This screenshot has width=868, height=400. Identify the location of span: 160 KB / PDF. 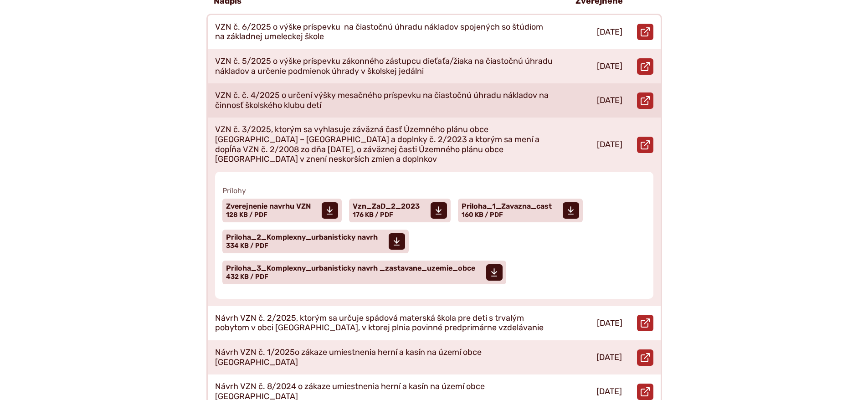
(482, 214).